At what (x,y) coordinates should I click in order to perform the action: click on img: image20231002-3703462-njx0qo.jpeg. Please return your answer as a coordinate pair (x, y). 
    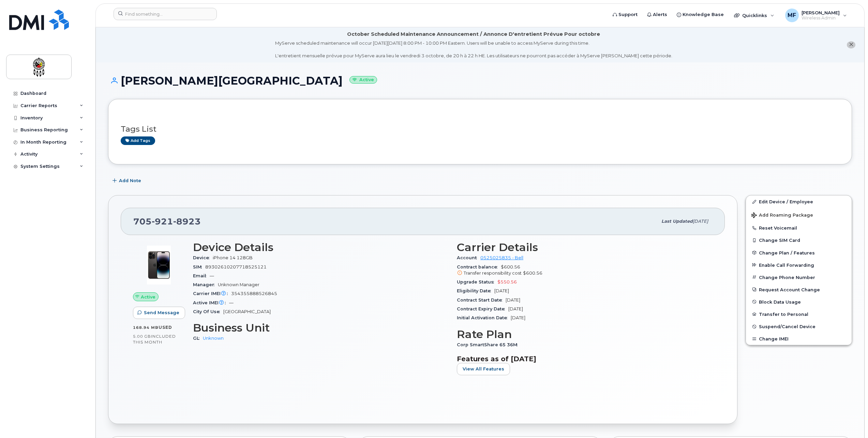
    Looking at the image, I should click on (159, 265).